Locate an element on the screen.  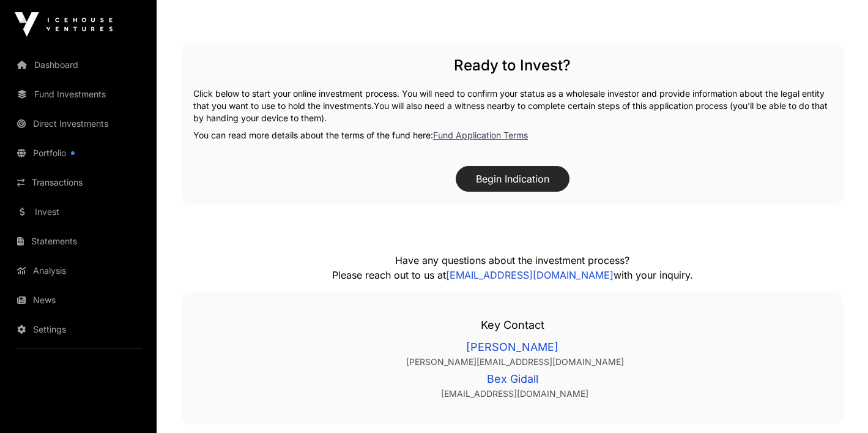
a: Statements is located at coordinates (79, 242).